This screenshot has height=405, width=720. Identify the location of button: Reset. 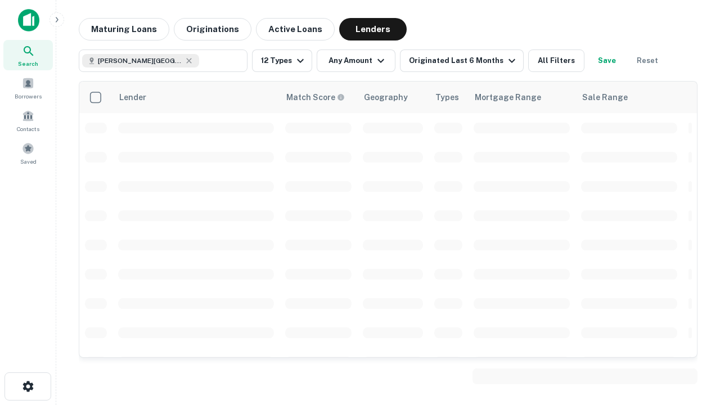
(647, 61).